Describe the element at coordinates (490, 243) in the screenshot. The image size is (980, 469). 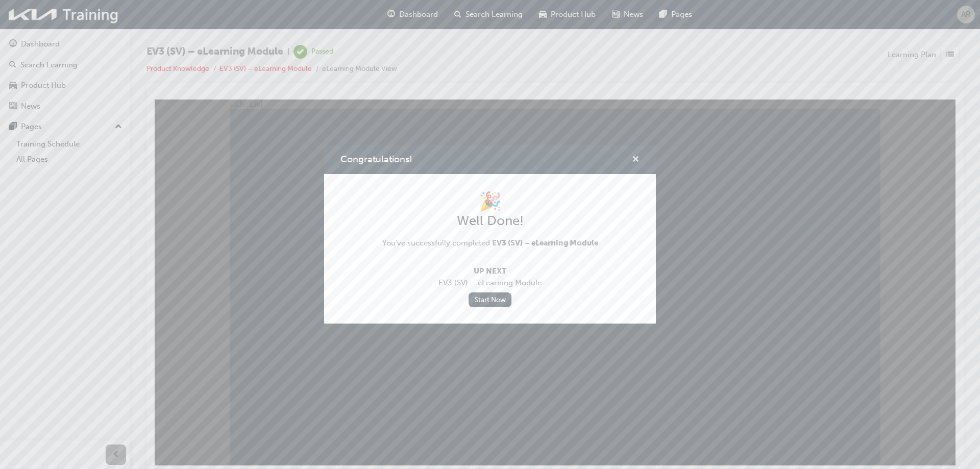
I see `span: You've successfully completed` at that location.